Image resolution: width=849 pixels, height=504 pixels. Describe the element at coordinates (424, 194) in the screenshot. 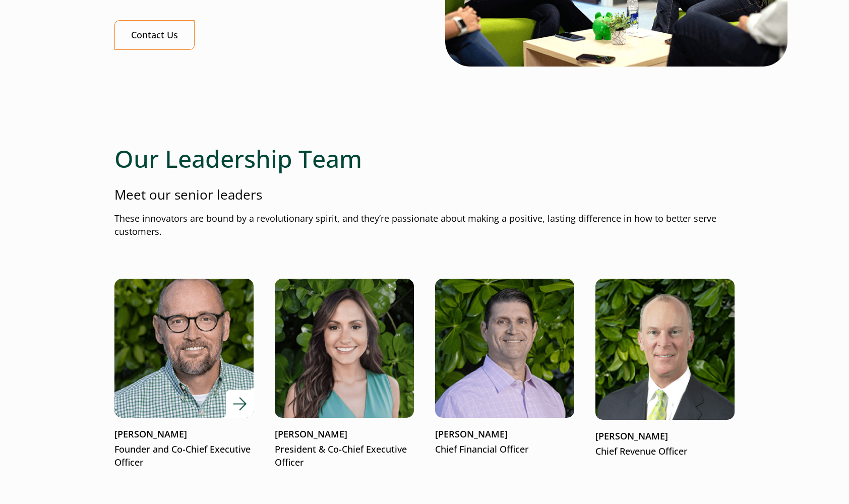

I see `p: Meet our senior leaders` at that location.